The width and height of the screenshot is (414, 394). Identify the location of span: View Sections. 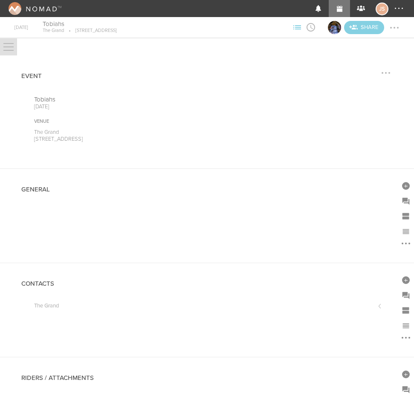
(297, 27).